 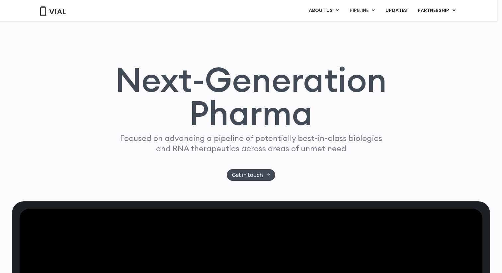 What do you see at coordinates (437, 11) in the screenshot?
I see `a: PARTNERSHIPMenu Toggle` at bounding box center [437, 11].